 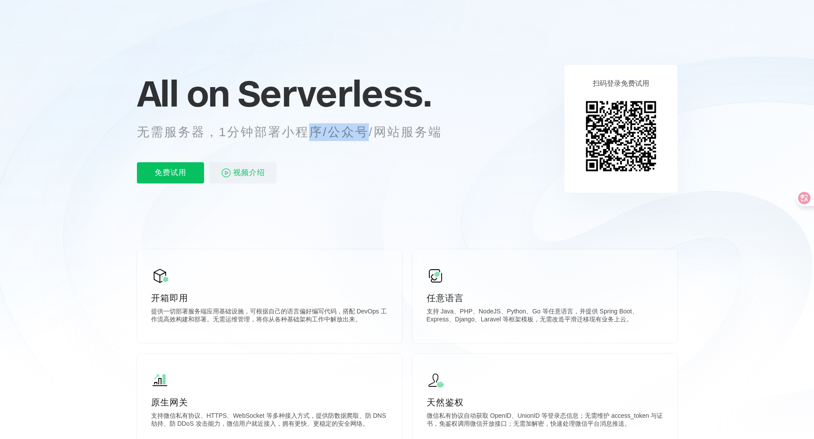 What do you see at coordinates (270, 316) in the screenshot?
I see `p: 提供一切部署服务端应用基础设施，可根据自己的语言偏好编写代码，搭配 DevOps 工作流高效构建和部署。无需运维管理，将你从各种基础架构工作中解放出来。` at bounding box center [270, 316].